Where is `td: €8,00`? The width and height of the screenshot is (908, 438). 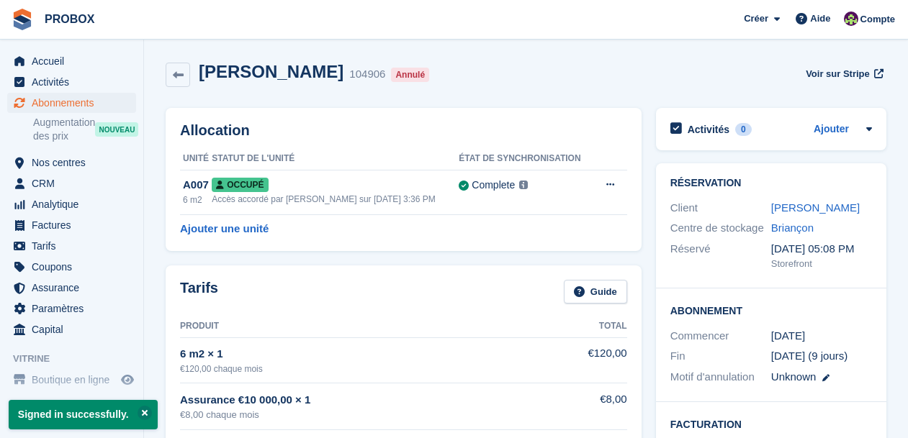
td: €8,00 is located at coordinates (575, 407).